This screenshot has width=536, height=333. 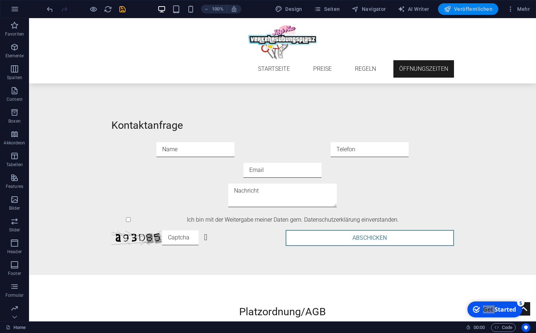 What do you see at coordinates (14, 143) in the screenshot?
I see `p: Akkordeon` at bounding box center [14, 143].